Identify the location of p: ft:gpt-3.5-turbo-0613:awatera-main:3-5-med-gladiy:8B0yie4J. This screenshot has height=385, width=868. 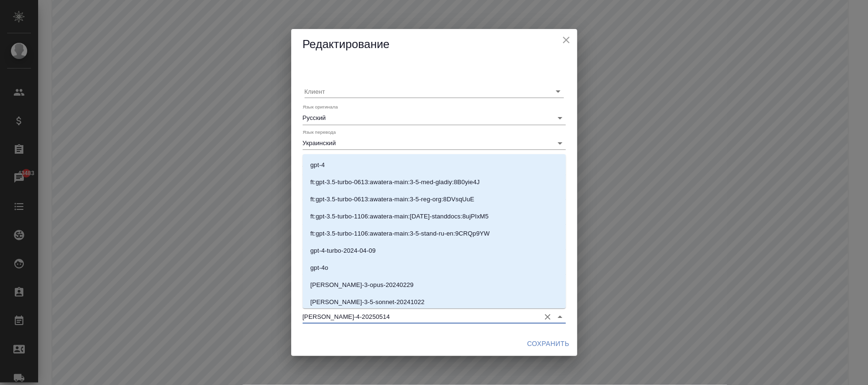
(394, 182).